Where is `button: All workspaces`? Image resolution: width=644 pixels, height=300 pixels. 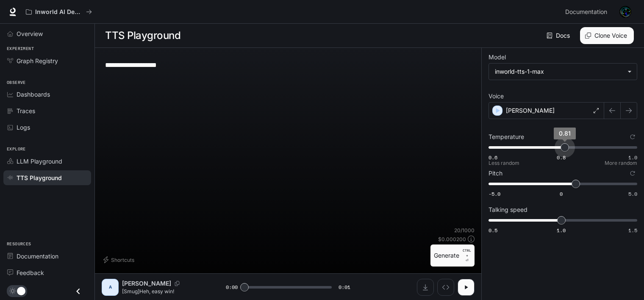 button: All workspaces is located at coordinates (59, 12).